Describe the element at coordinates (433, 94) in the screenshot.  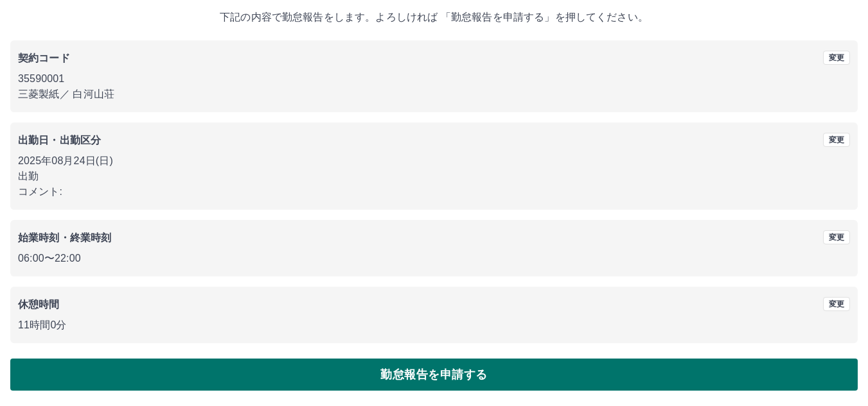
I see `p: 三菱製紙 ／ 白河山荘` at that location.